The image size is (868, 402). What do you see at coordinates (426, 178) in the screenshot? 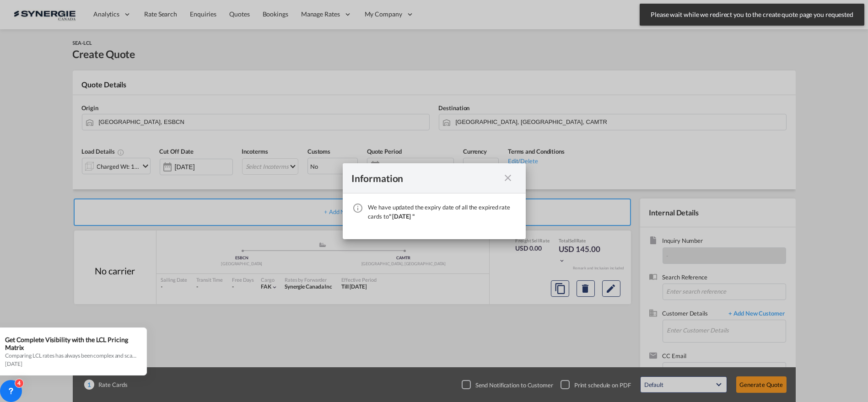
I see `div: Information` at bounding box center [426, 178].